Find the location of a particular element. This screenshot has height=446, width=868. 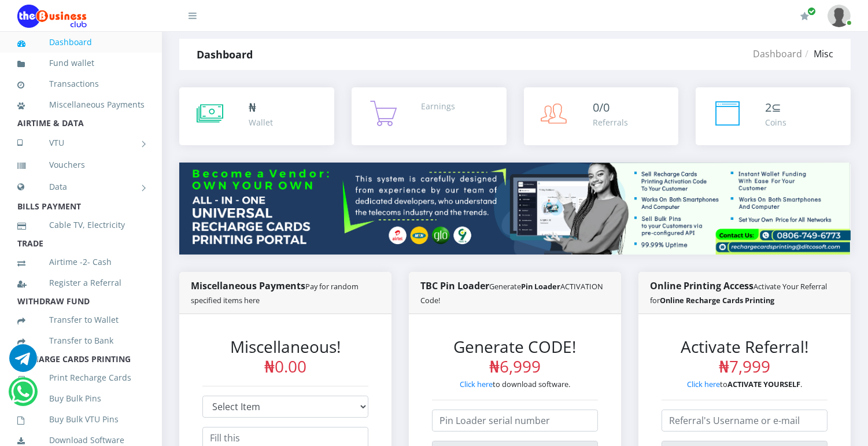

h3: Miscellaneous! is located at coordinates (285, 356).